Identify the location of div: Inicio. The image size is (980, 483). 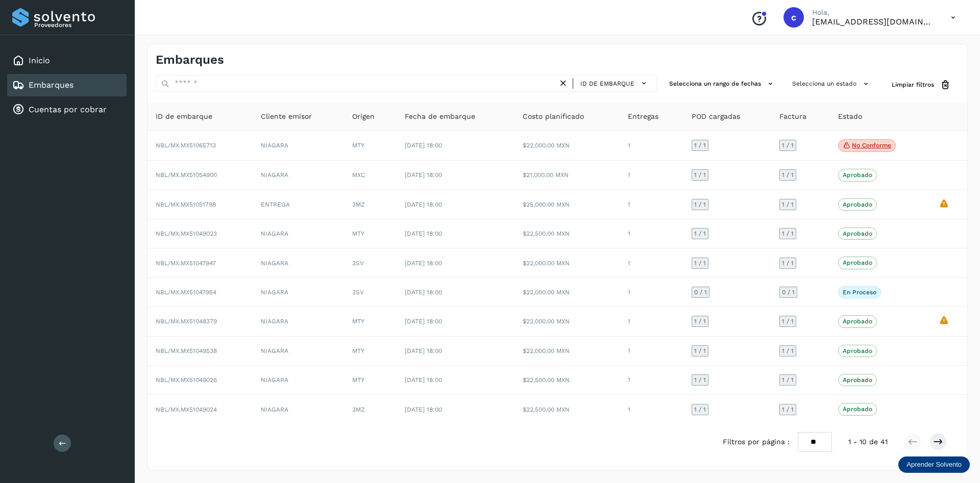
(67, 61).